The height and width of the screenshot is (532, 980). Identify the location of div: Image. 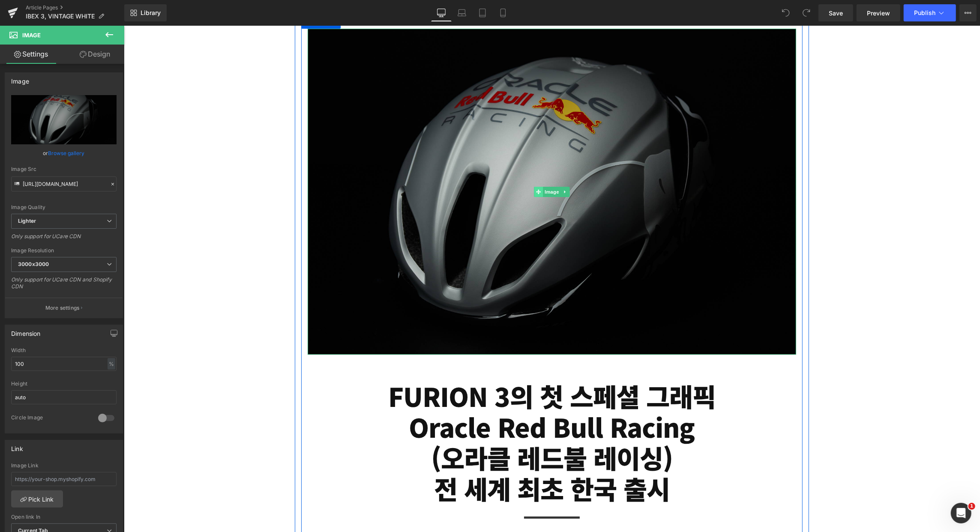
(20, 79).